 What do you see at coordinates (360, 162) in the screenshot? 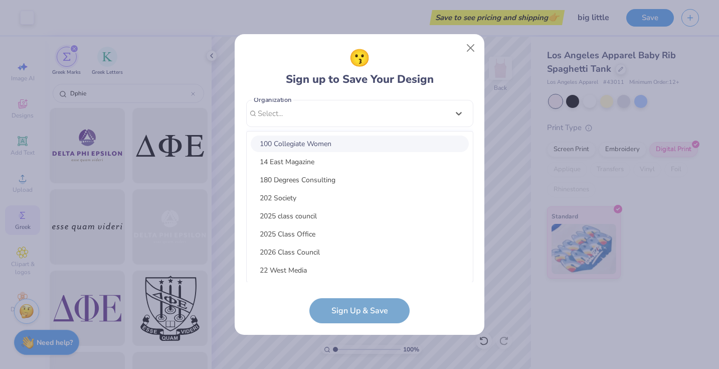
I see `div: 14 East Magazine` at bounding box center [360, 162].